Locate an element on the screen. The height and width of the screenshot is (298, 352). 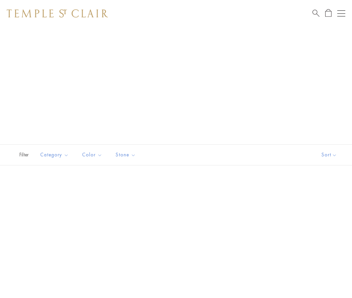
span: Color is located at coordinates (93, 155).